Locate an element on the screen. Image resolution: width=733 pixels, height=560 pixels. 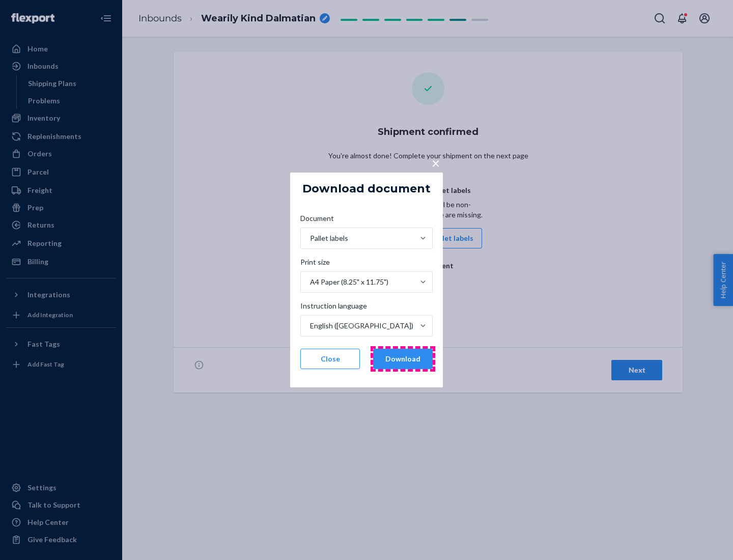
input: Print sizeA4 Paper (8.25" x 11.75") is located at coordinates (309, 282).